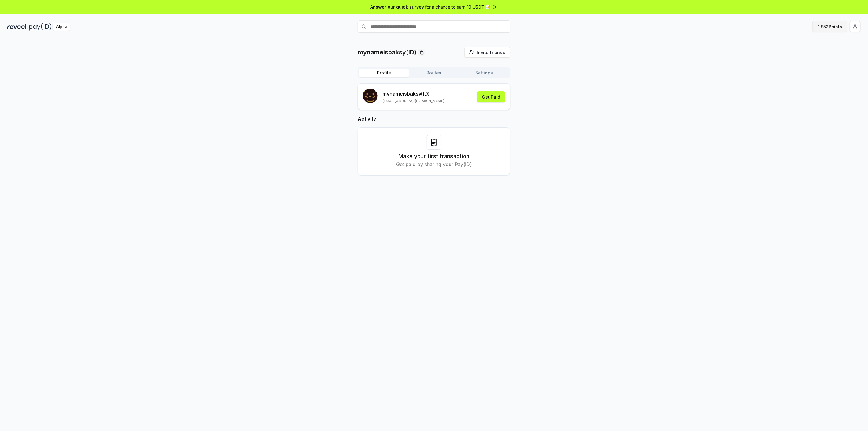 Image resolution: width=868 pixels, height=431 pixels. I want to click on img: reveel_dark, so click(17, 27).